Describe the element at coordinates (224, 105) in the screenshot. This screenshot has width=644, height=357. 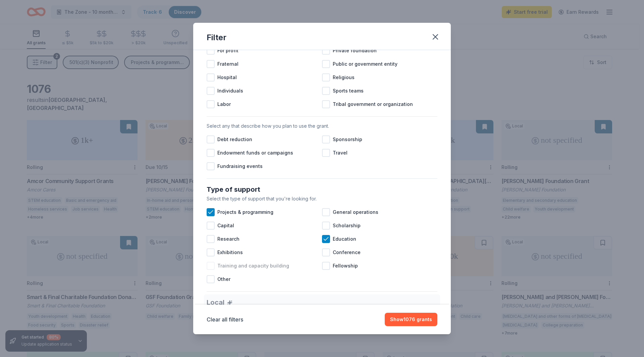
I see `span: Labor` at that location.